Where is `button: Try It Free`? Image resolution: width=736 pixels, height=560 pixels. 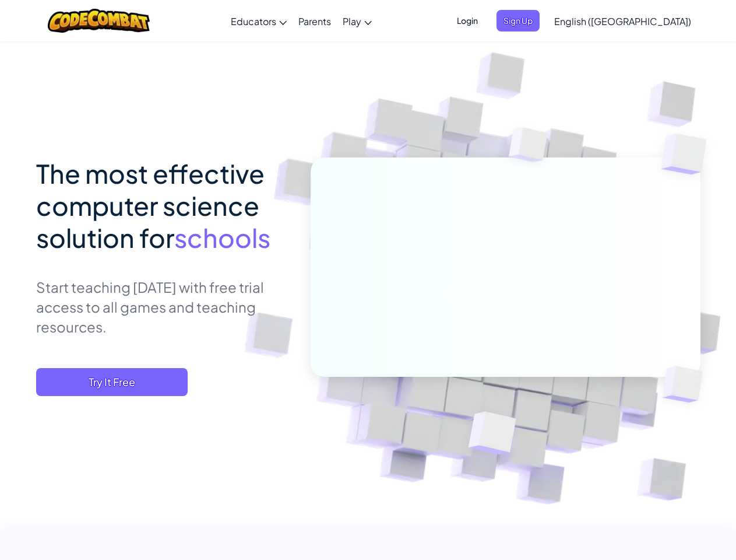 button: Try It Free is located at coordinates (112, 382).